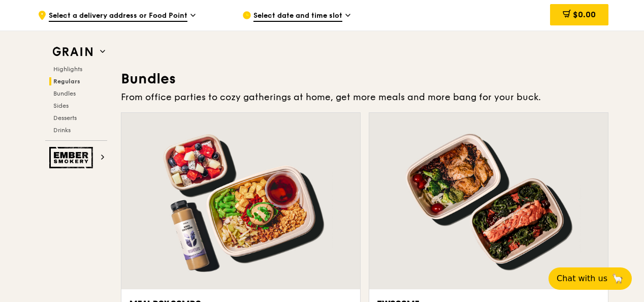 This screenshot has width=644, height=302. Describe the element at coordinates (118, 16) in the screenshot. I see `span: Select a delivery address or Food Point` at that location.